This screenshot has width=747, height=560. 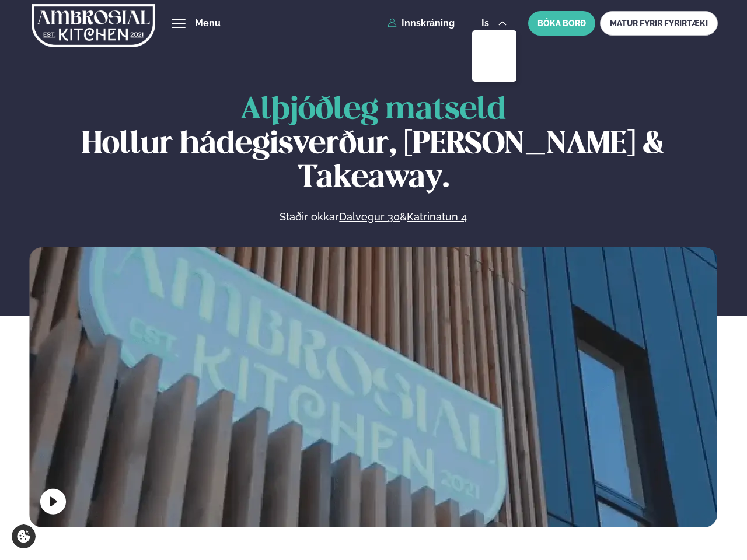 What do you see at coordinates (369, 217) in the screenshot?
I see `a: Dalvegur 30` at bounding box center [369, 217].